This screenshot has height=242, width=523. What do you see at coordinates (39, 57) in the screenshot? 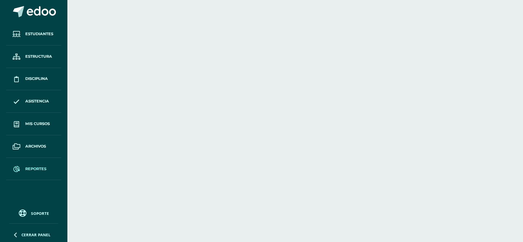
I see `span: Estructura` at bounding box center [39, 57].